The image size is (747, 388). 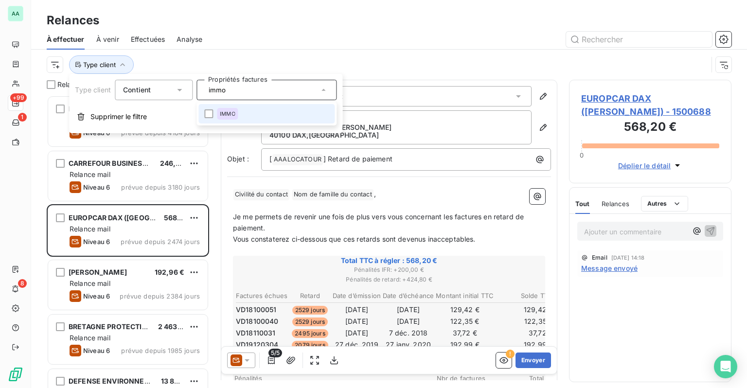 What do you see at coordinates (22, 117) in the screenshot?
I see `span: 1` at bounding box center [22, 117].